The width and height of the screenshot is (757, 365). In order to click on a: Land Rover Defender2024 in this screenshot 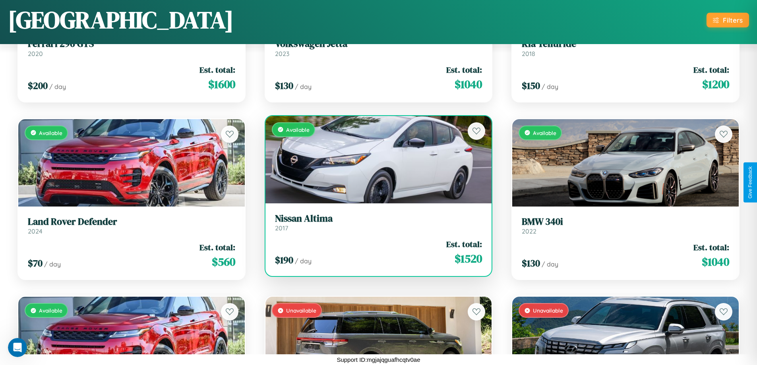, I will do `click(132, 226)`.